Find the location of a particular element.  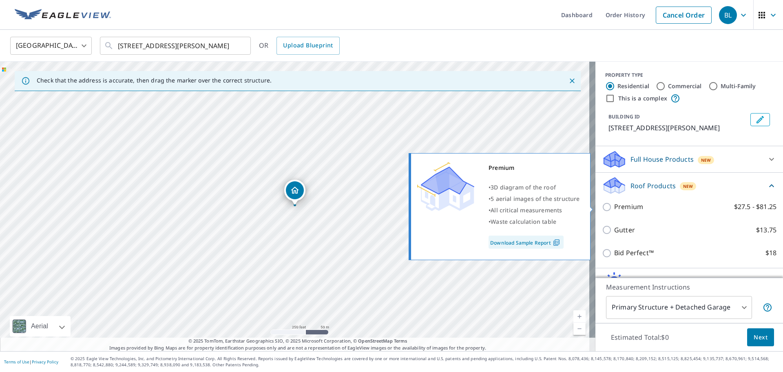

a: OpenStreetMap is located at coordinates (375, 340).